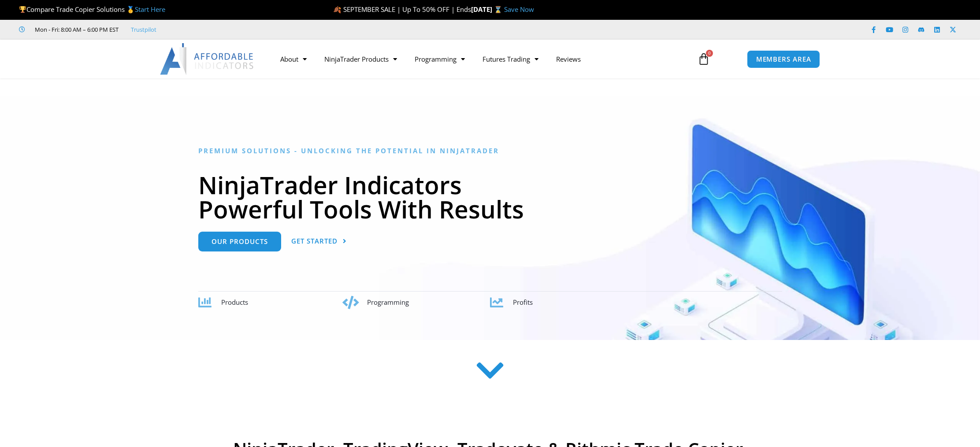  What do you see at coordinates (704, 59) in the screenshot?
I see `a: 0` at bounding box center [704, 59].